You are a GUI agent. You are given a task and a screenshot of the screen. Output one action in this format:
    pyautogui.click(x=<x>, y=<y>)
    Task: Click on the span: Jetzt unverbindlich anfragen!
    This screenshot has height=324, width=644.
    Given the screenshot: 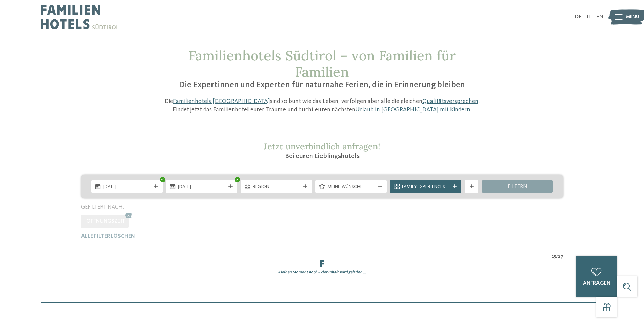 What is the action you would take?
    pyautogui.click(x=322, y=146)
    